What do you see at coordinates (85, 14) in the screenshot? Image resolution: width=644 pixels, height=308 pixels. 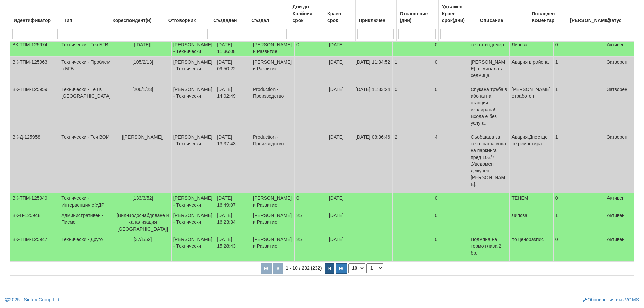 I see `th: Тип: No sort applied, activate to apply an ascending sort` at bounding box center [85, 14].